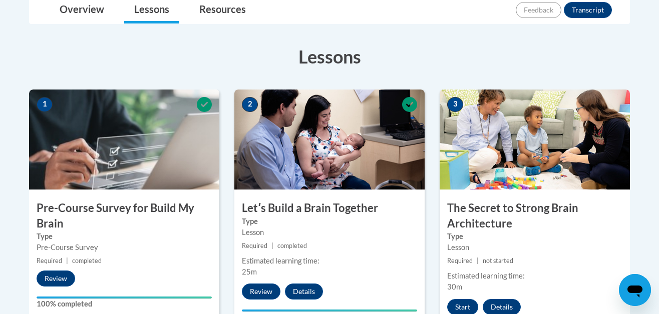 The image size is (659, 314). What do you see at coordinates (538, 10) in the screenshot?
I see `button: Feedback` at bounding box center [538, 10].